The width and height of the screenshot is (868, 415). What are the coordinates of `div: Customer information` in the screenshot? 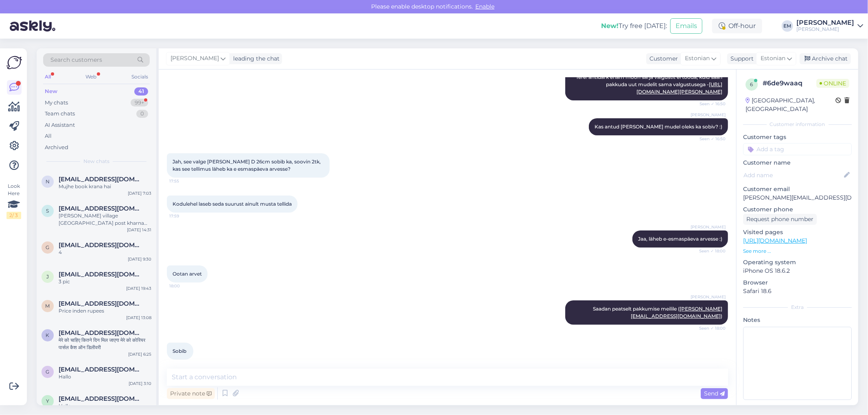 It's located at (797, 125).